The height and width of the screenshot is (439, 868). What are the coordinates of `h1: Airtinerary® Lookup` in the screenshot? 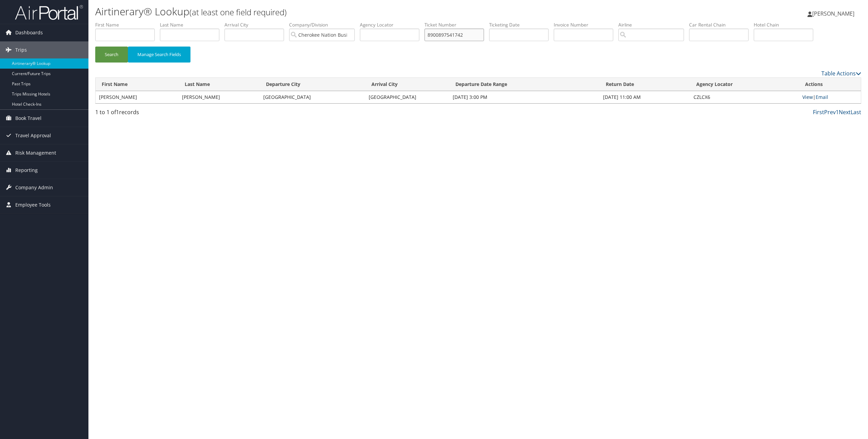 It's located at (350, 12).